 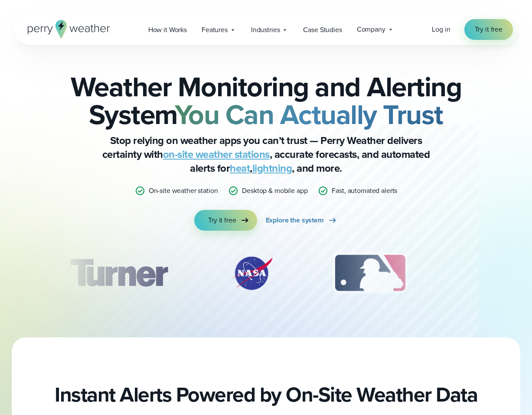 I want to click on h2: Instant Alerts Powered by On-Site Weather Data, so click(x=266, y=394).